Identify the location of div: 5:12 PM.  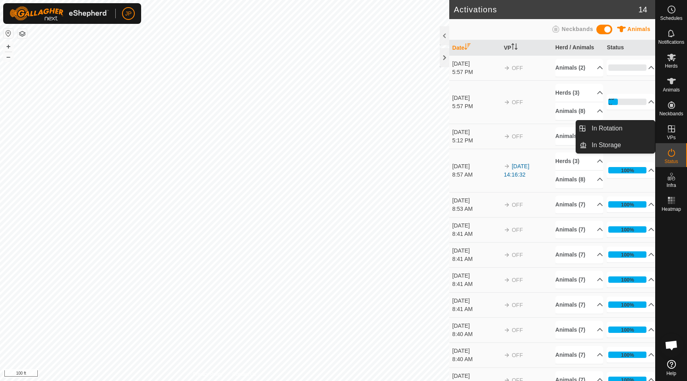
(476, 140).